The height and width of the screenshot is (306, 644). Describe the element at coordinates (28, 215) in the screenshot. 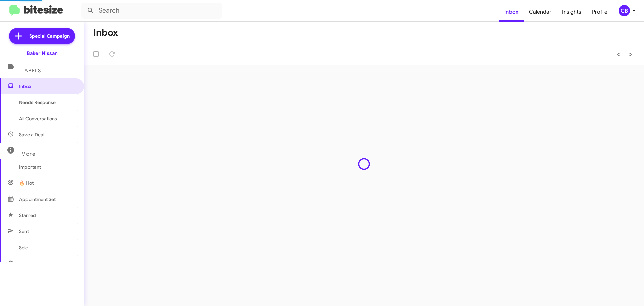

I see `span: Starred` at that location.